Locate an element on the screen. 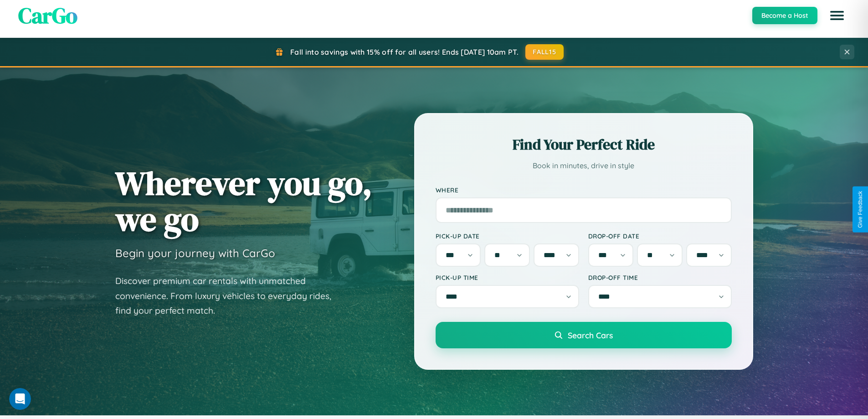 Image resolution: width=868 pixels, height=419 pixels. span: Search Cars is located at coordinates (590, 335).